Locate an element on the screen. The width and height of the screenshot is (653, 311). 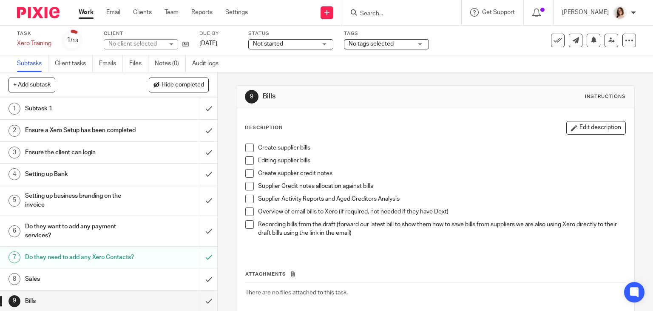
h1: Setting up business branding on the invoice is located at coordinates (80, 200).